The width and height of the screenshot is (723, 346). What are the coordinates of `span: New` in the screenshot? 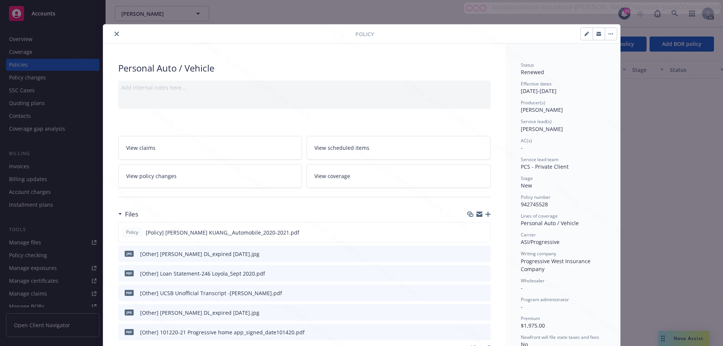 It's located at (527, 185).